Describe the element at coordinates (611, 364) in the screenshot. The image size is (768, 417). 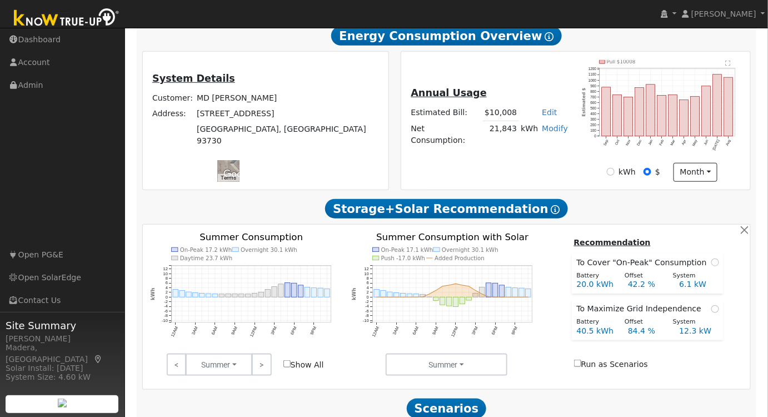
I see `label: Run as Scenarios` at that location.